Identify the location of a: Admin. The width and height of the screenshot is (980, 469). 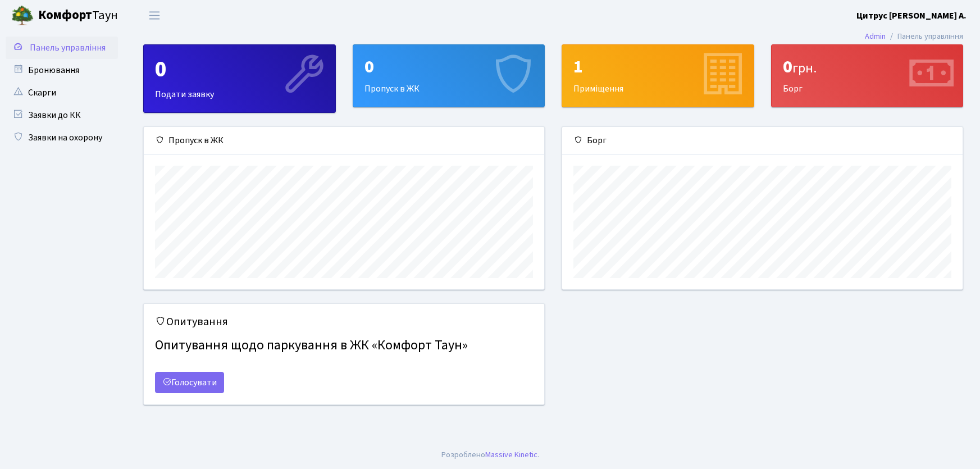
(875, 36).